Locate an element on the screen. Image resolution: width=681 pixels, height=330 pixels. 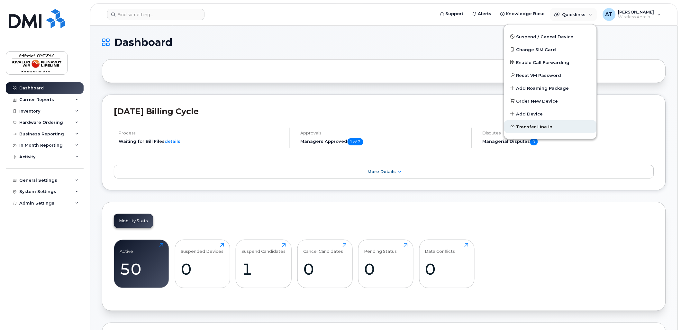
span: Suspend / Cancel Device is located at coordinates (545, 37).